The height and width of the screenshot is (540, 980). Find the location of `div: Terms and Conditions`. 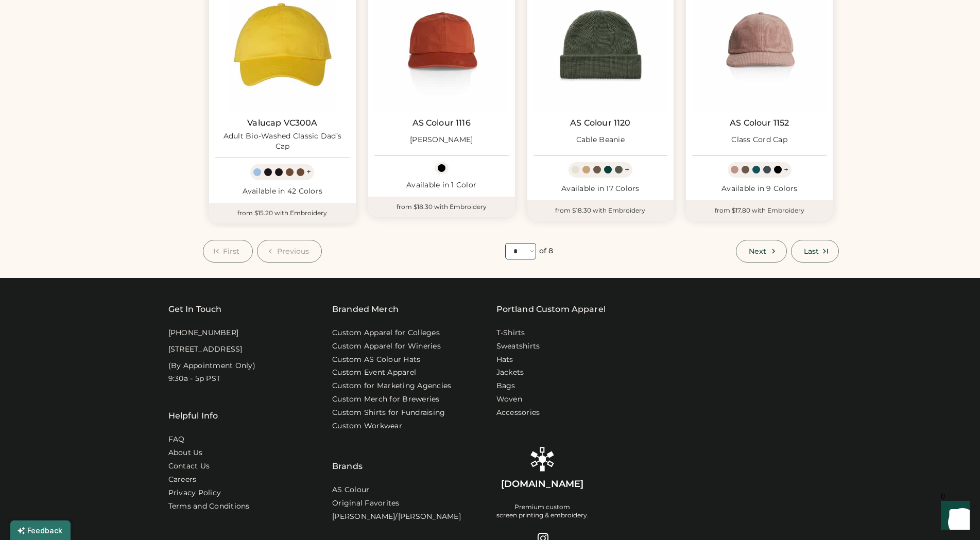

div: Terms and Conditions is located at coordinates (209, 507).